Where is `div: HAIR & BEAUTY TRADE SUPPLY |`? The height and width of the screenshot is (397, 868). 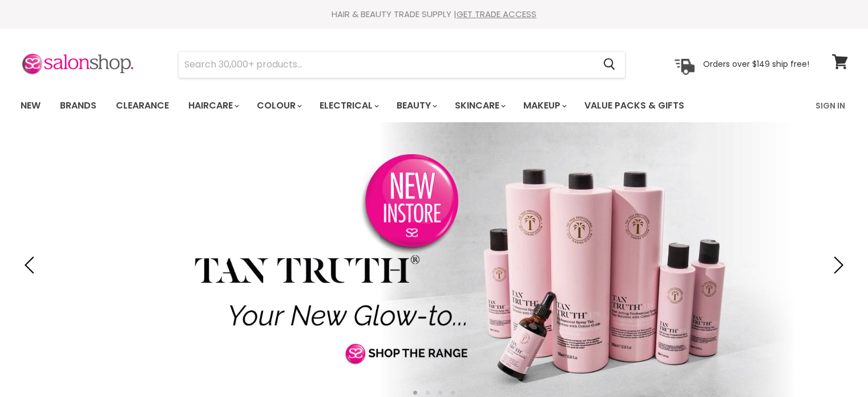
div: HAIR & BEAUTY TRADE SUPPLY | is located at coordinates (434, 14).